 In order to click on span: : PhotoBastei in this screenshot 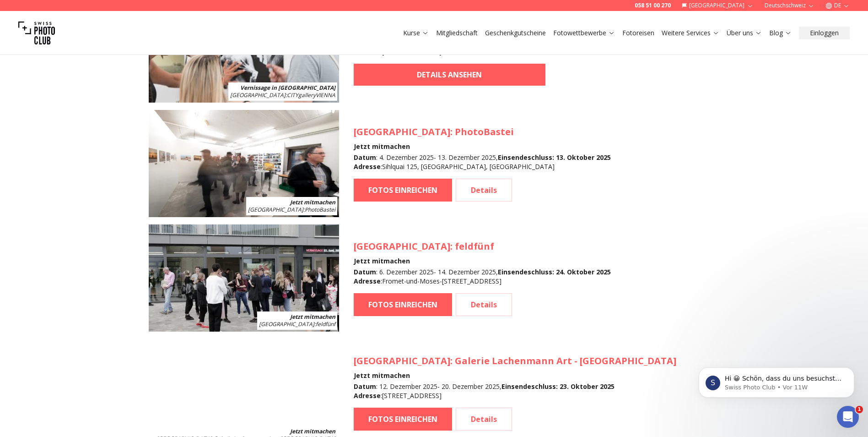, I will do `click(291, 209)`.